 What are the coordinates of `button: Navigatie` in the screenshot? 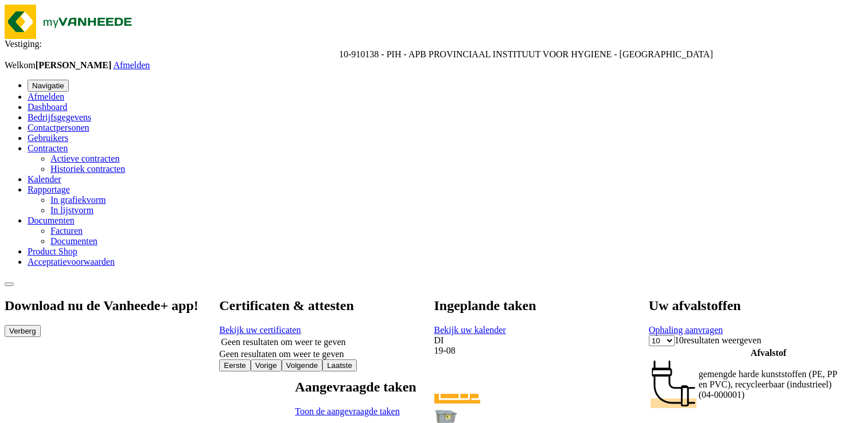 It's located at (48, 85).